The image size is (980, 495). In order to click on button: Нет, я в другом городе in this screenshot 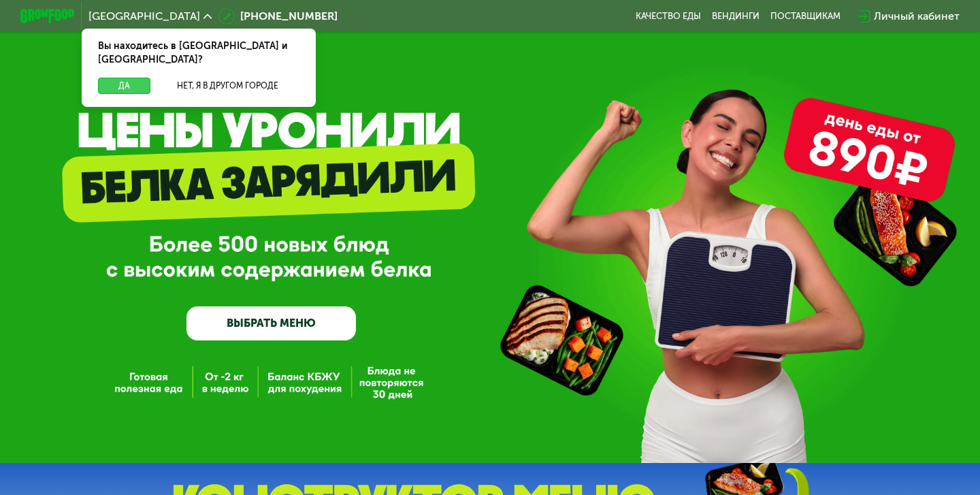, I will do `click(228, 86)`.